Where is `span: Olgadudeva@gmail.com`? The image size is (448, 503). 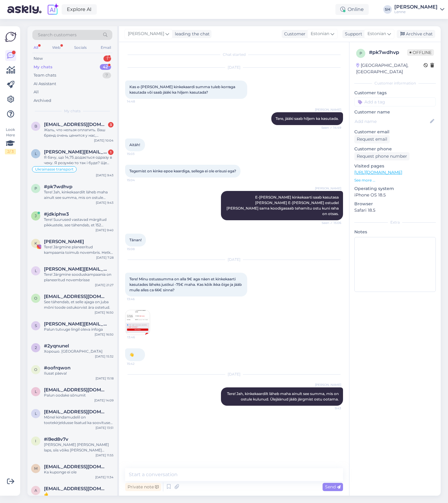
span: Olgadudeva@gmail.com is located at coordinates (75, 296).